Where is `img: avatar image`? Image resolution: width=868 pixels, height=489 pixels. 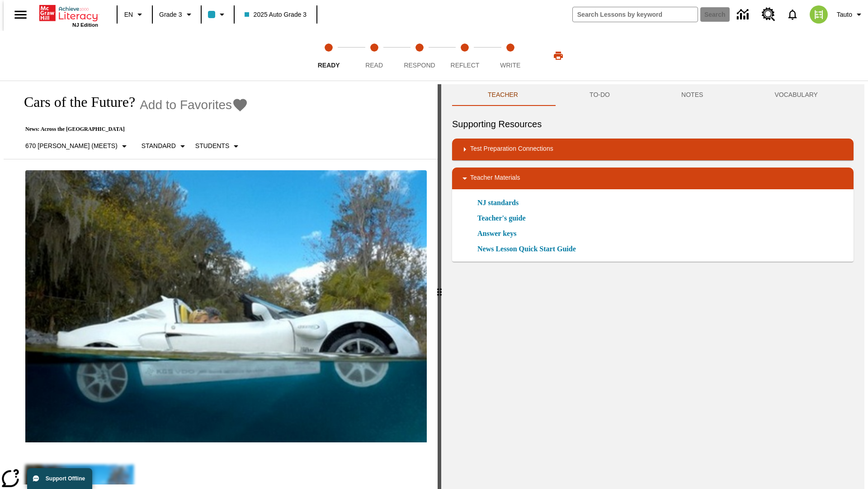
img: avatar image is located at coordinates (819, 14).